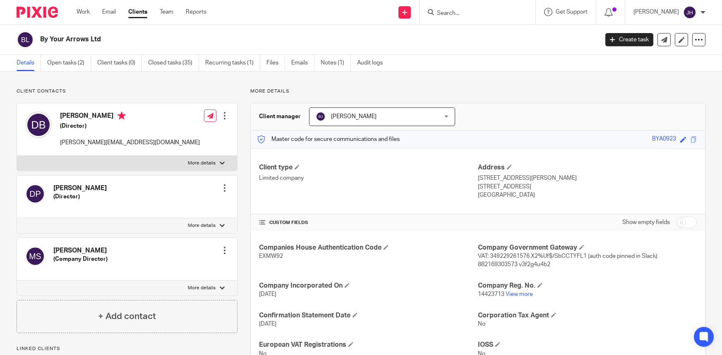 Image resolution: width=722 pixels, height=355 pixels. What do you see at coordinates (328, 139) in the screenshot?
I see `p: Master code for secure communications and files` at bounding box center [328, 139].